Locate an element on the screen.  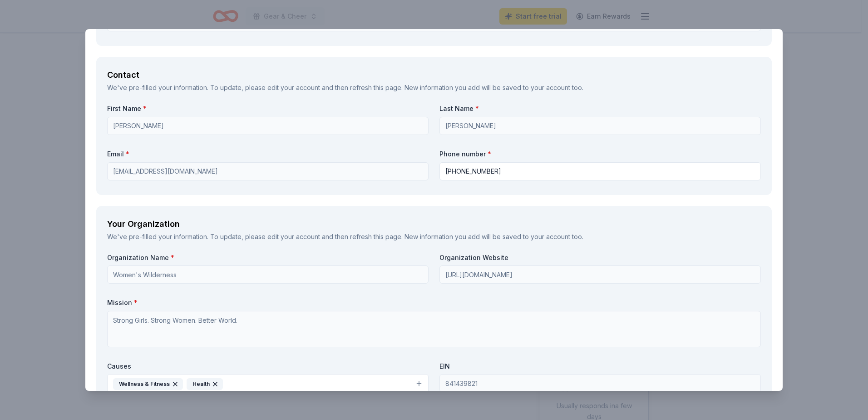
div: Contact is located at coordinates (434, 75).